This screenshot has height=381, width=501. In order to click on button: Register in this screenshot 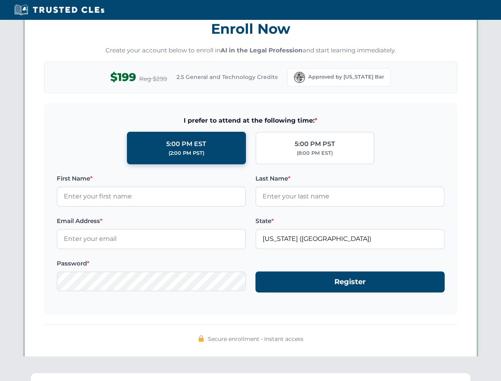, I will do `click(350, 282)`.